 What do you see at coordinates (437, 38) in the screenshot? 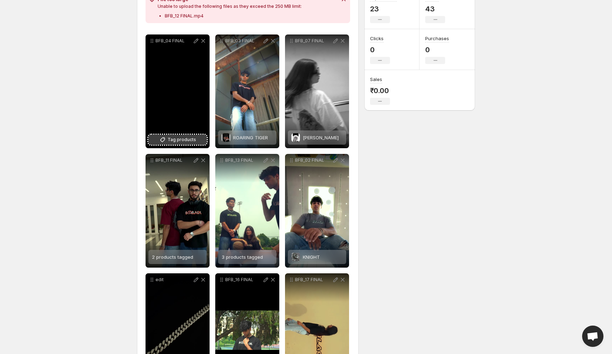
I see `h3: Purchases` at bounding box center [437, 38].